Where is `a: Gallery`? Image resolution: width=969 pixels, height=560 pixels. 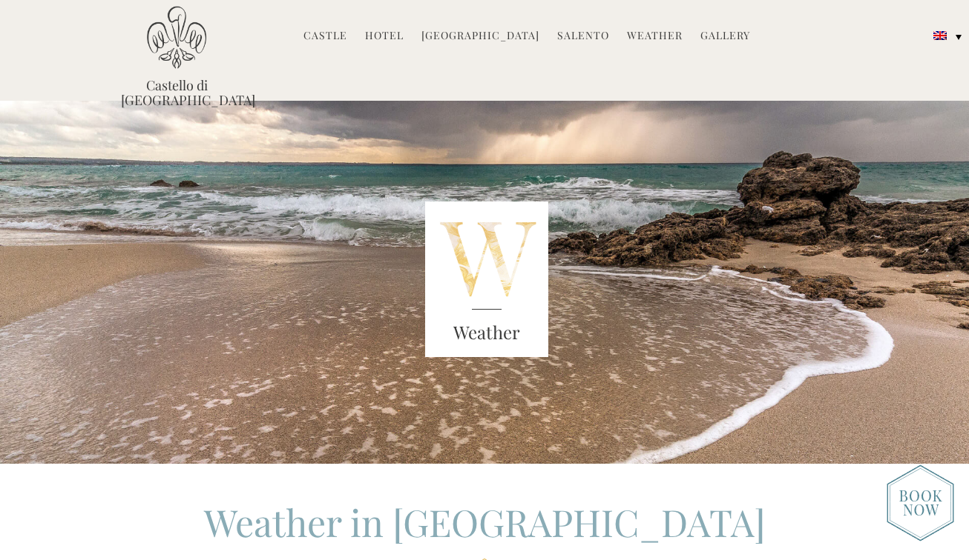 a: Gallery is located at coordinates (725, 36).